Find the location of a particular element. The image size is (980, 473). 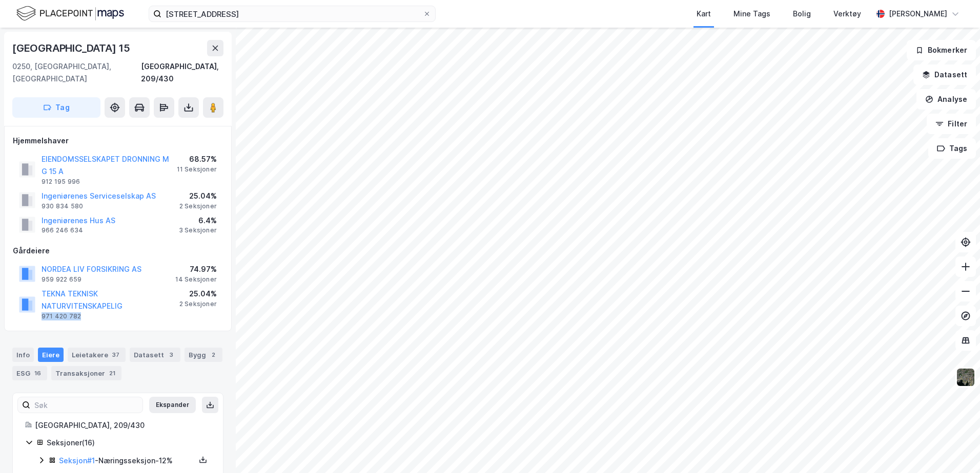

div: 959 922 659 is located at coordinates (62, 279).